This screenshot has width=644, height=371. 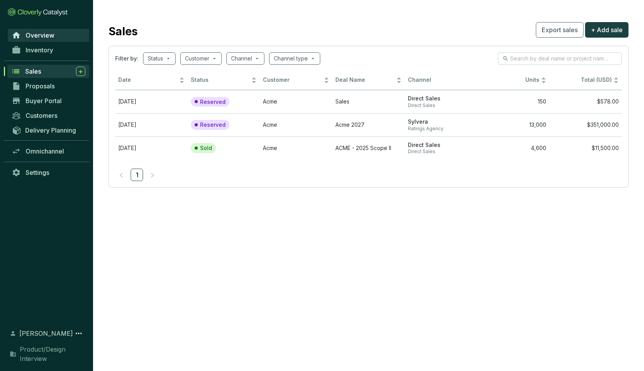 I want to click on li: Next Page, so click(x=152, y=175).